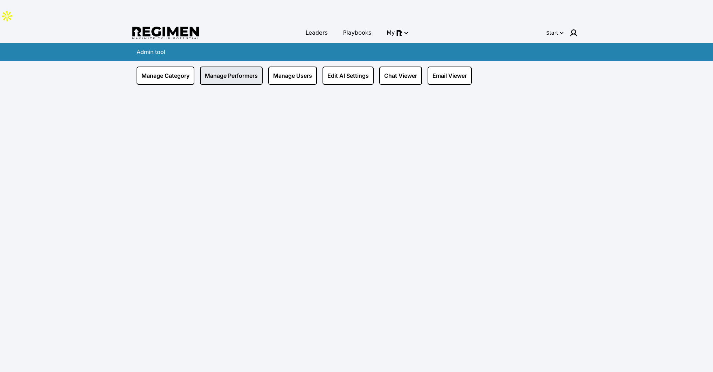 The height and width of the screenshot is (372, 713). Describe the element at coordinates (165, 76) in the screenshot. I see `a: Manage Category` at that location.